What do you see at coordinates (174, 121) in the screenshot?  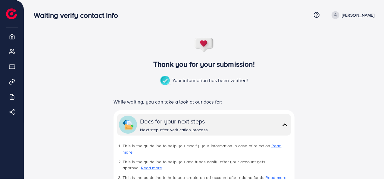 I see `div: Docs for your next steps` at bounding box center [174, 121].